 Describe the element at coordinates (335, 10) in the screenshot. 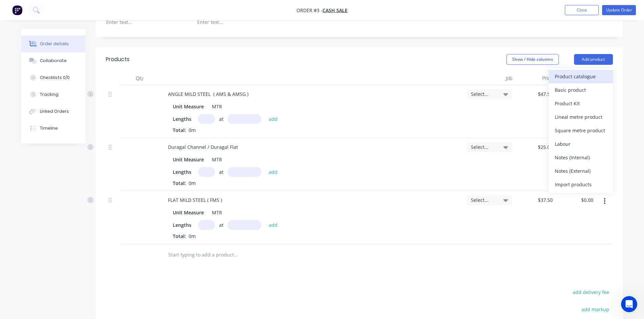

I see `a: Cash Sale` at that location.